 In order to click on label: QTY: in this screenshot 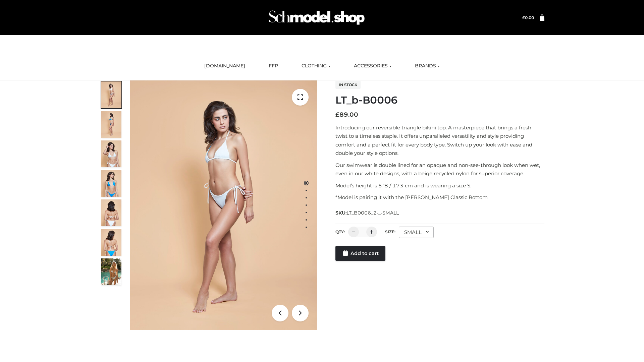, I will do `click(340, 232)`.